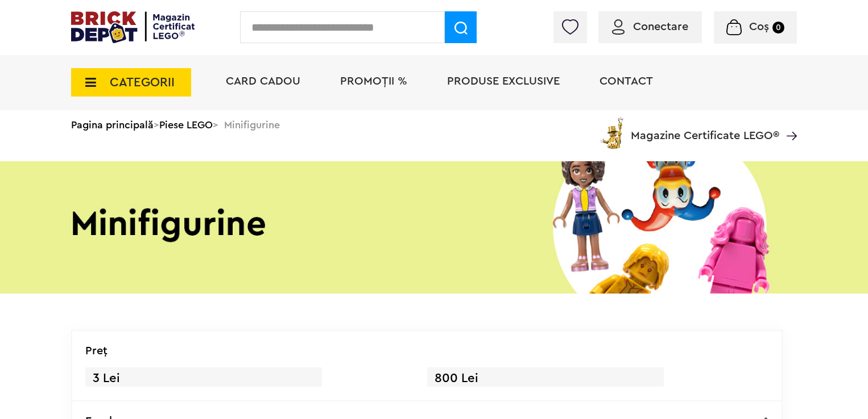  I want to click on span: Coș, so click(759, 26).